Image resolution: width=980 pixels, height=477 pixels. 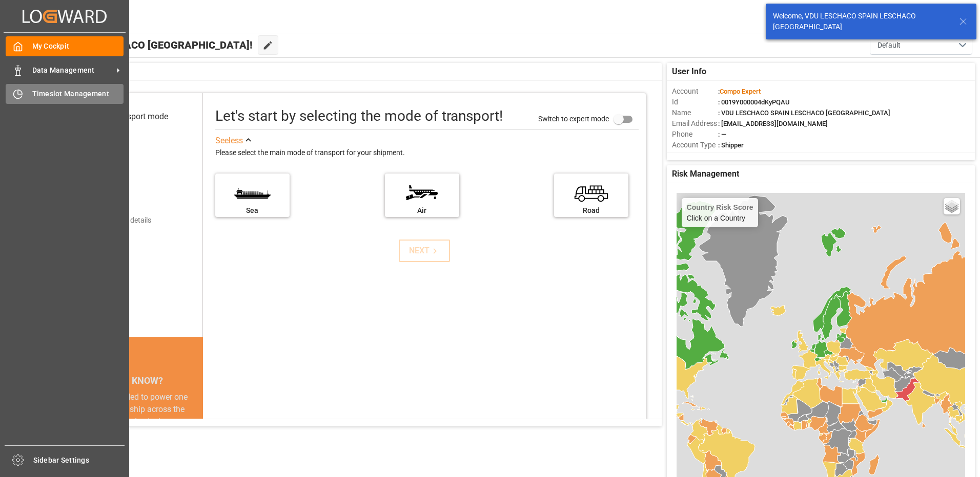 What do you see at coordinates (689, 72) in the screenshot?
I see `span: User Info` at bounding box center [689, 72].